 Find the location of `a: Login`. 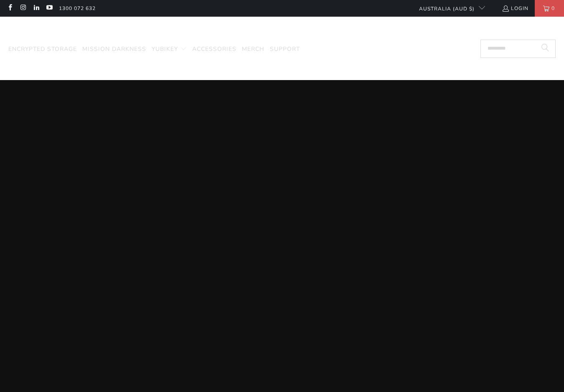

a: Login is located at coordinates (515, 8).